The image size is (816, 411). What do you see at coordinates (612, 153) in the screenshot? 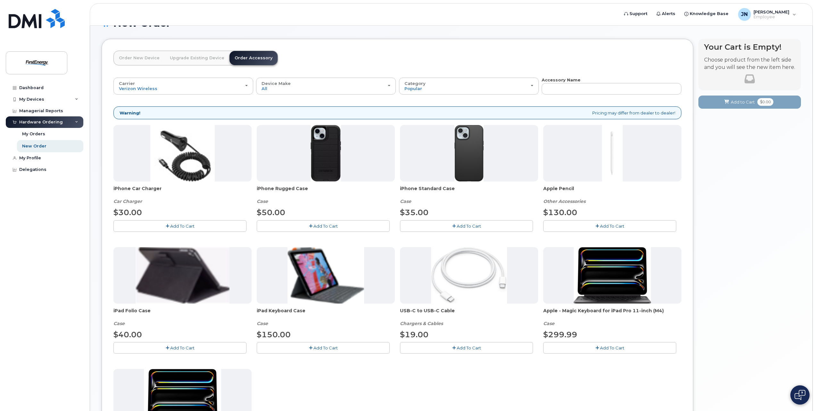
I see `img: PencilPro.jpg` at bounding box center [612, 153].